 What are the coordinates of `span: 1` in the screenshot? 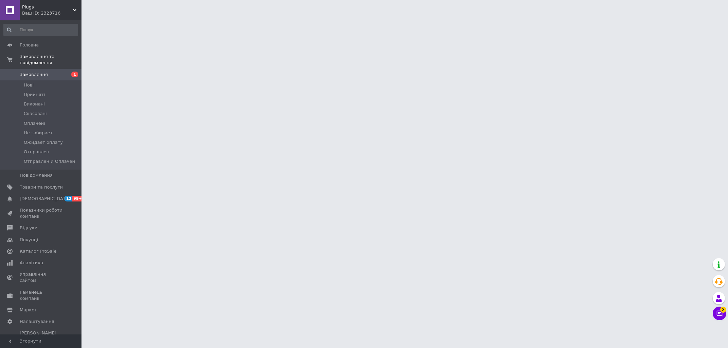 It's located at (75, 74).